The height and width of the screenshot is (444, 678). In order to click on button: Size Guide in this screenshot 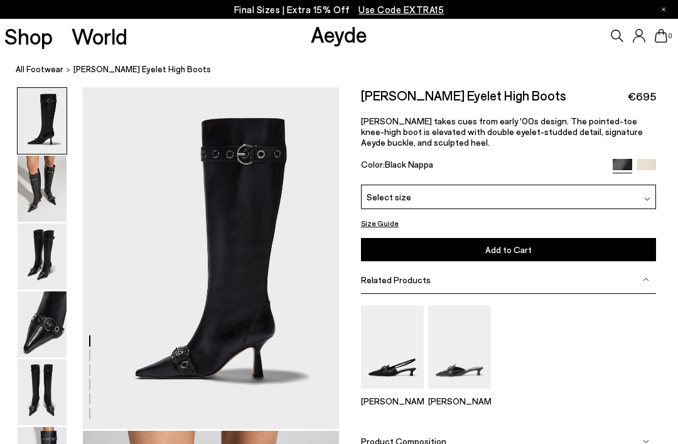, I will do `click(380, 223)`.